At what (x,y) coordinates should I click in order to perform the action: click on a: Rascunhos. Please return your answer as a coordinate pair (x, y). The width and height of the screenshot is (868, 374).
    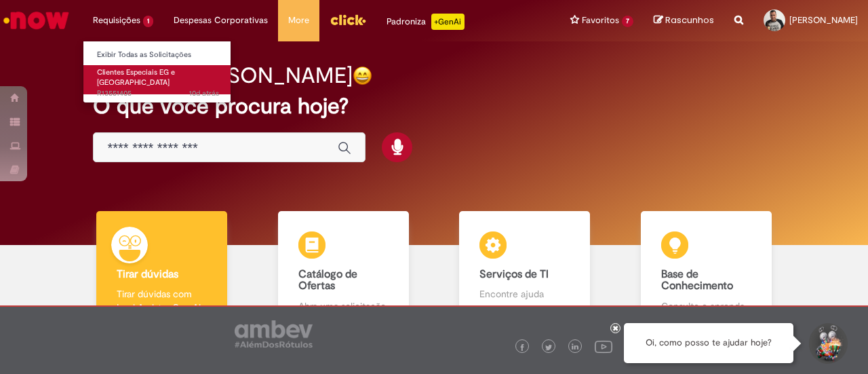
    Looking at the image, I should click on (684, 20).